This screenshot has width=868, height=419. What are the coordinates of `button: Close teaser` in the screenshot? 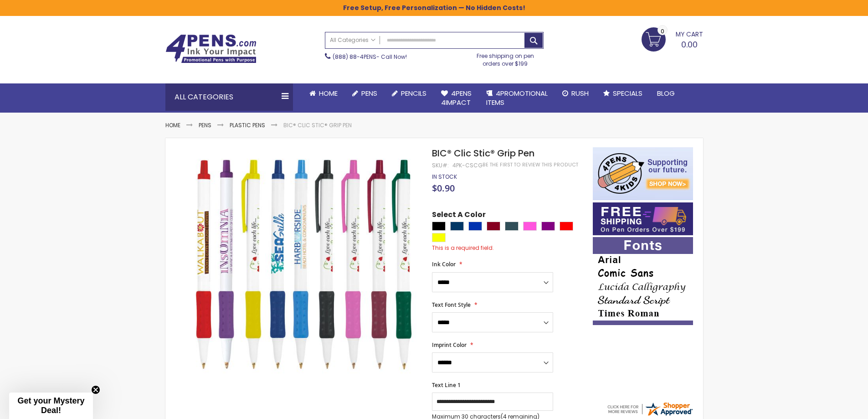 It's located at (96, 390).